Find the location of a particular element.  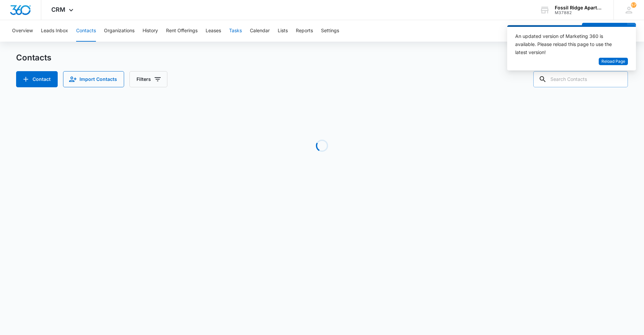

button: Leases is located at coordinates (213, 31).